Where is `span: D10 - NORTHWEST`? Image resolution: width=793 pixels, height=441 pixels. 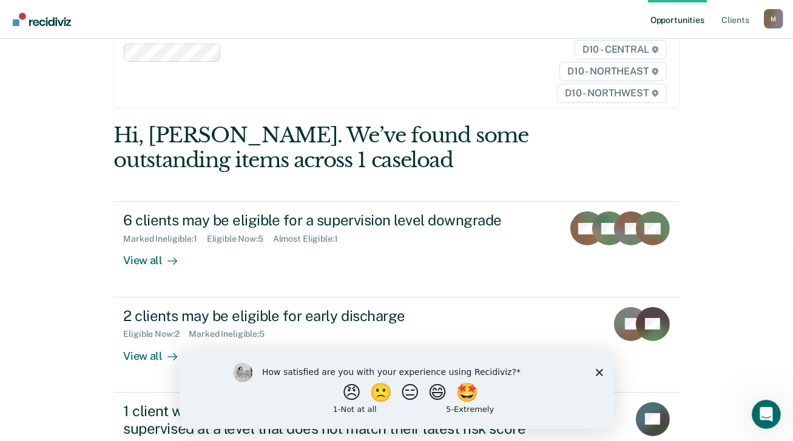
span: D10 - NORTHWEST is located at coordinates (611, 93).